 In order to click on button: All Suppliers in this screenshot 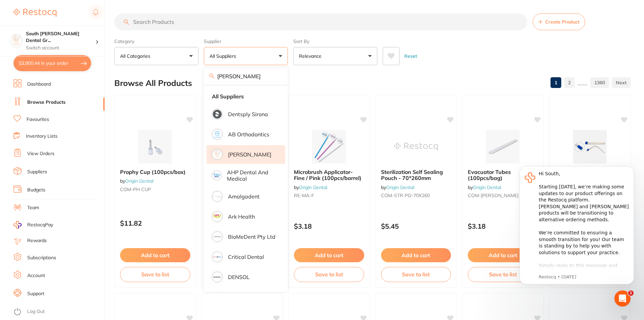, I will do `click(246, 56)`.